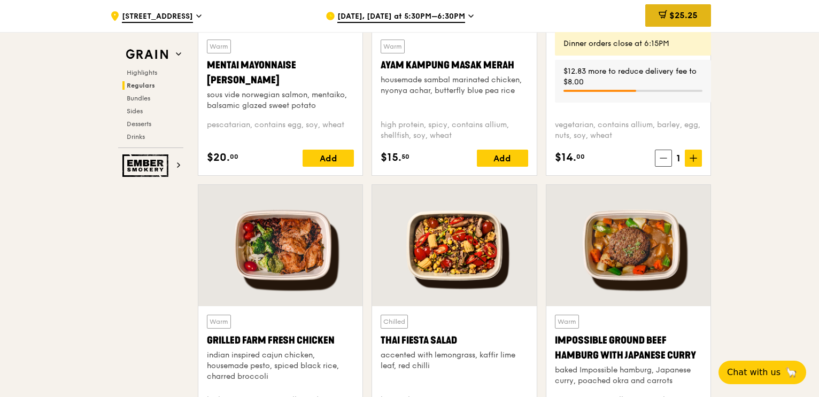 This screenshot has height=397, width=819. What do you see at coordinates (678, 158) in the screenshot?
I see `span: 1` at bounding box center [678, 158].